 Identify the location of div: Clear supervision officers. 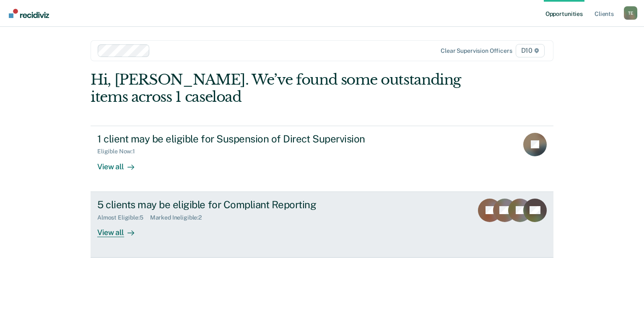
(476, 51).